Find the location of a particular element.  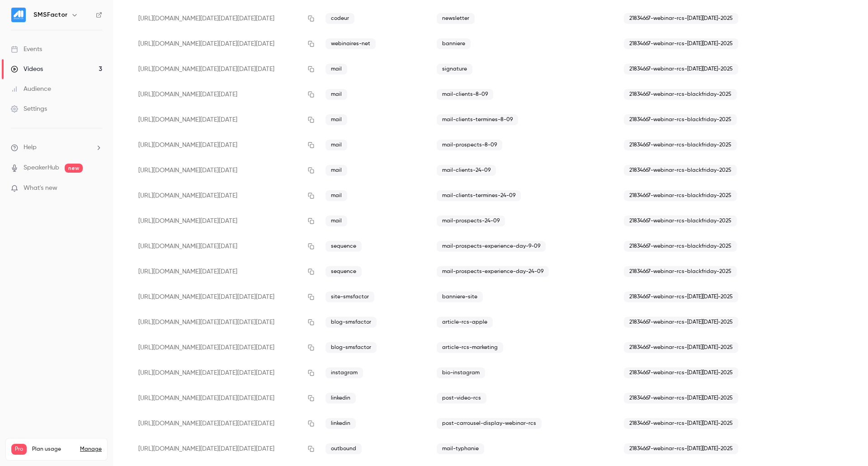

span: Plan usage is located at coordinates (54, 449).